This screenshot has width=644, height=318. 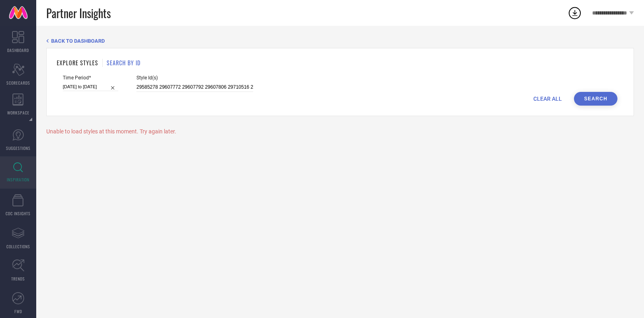 What do you see at coordinates (18, 82) in the screenshot?
I see `span: SCORECARDS` at bounding box center [18, 82].